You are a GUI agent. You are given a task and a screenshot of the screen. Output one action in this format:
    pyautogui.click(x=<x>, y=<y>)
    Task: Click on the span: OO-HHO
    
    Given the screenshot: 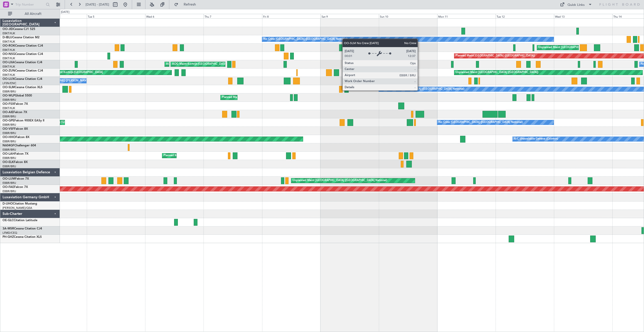 What is the action you would take?
    pyautogui.click(x=9, y=137)
    